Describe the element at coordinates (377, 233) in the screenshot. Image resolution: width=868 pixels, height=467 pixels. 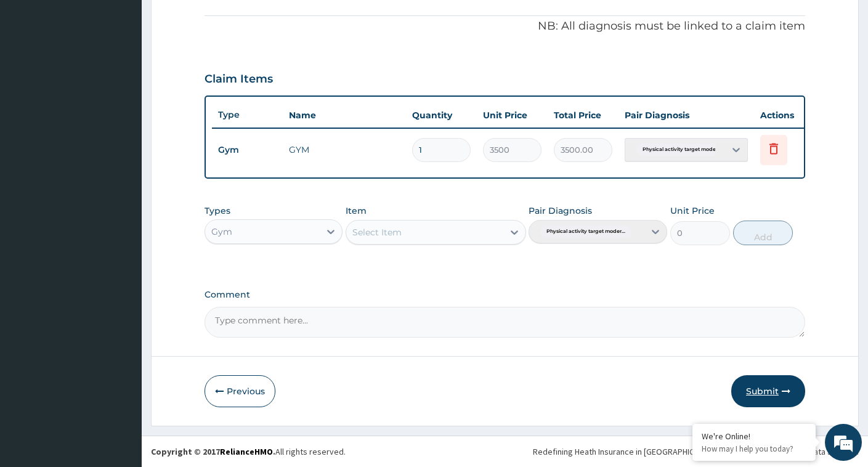
I see `div: Select Item` at that location.